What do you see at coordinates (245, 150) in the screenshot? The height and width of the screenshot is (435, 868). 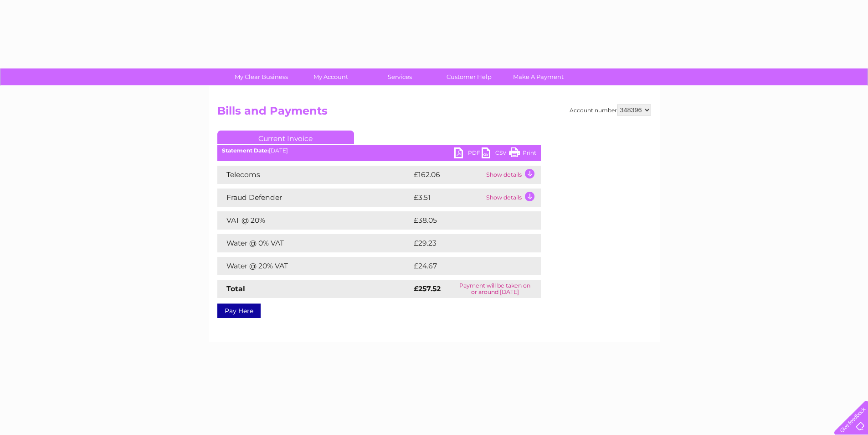 I see `b: Statement Date:` at bounding box center [245, 150].